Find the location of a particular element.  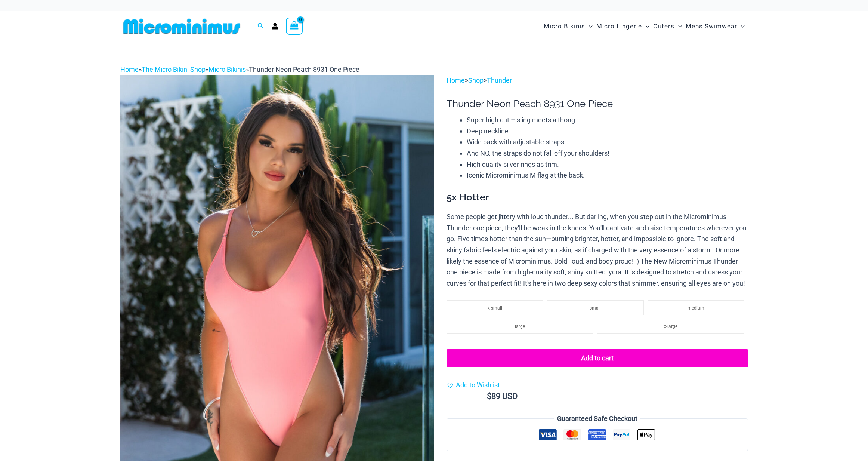

a: Micro BikinisMenu ToggleMenu Toggle is located at coordinates (568, 26).